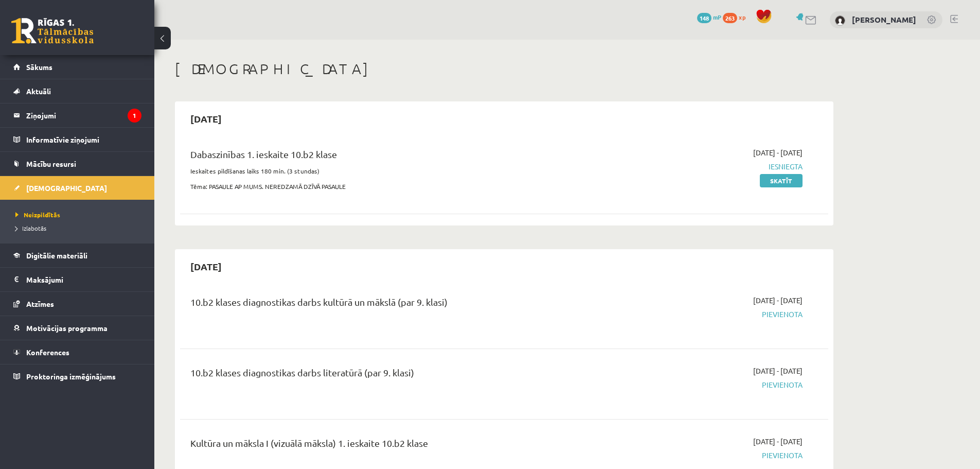 This screenshot has width=980, height=469. What do you see at coordinates (31, 228) in the screenshot?
I see `span: Izlabotās` at bounding box center [31, 228].